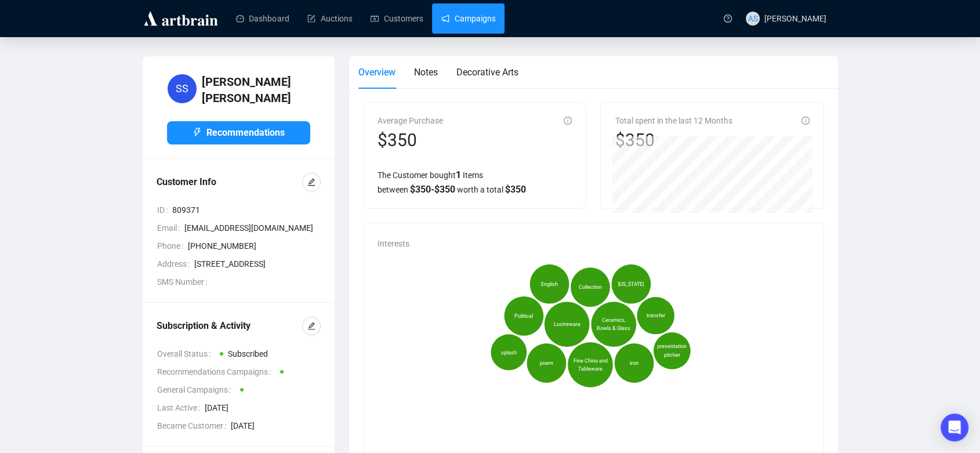 This screenshot has width=980, height=453. Describe the element at coordinates (229, 325) in the screenshot. I see `div: Subscription & Activity` at that location.